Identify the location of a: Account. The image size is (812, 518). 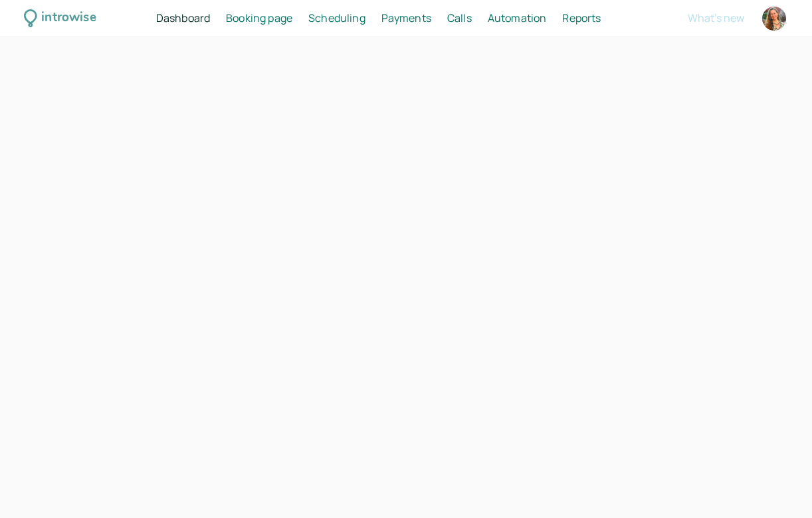
(775, 18).